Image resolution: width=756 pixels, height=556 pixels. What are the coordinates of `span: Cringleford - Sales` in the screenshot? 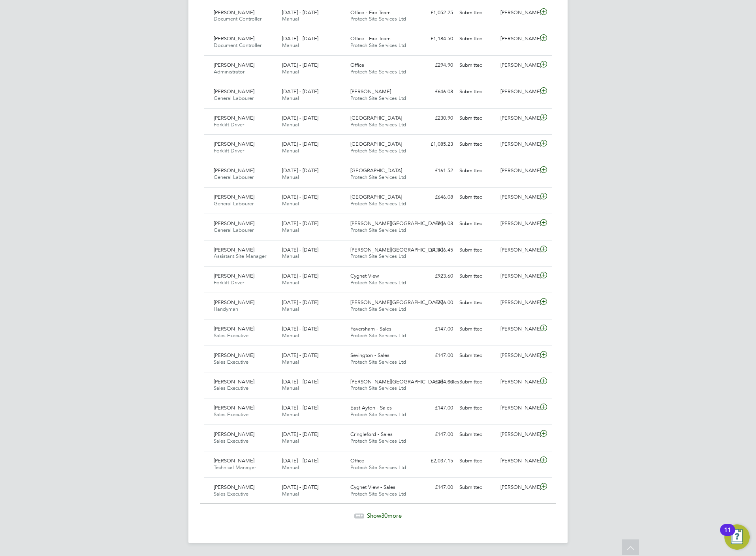 It's located at (371, 434).